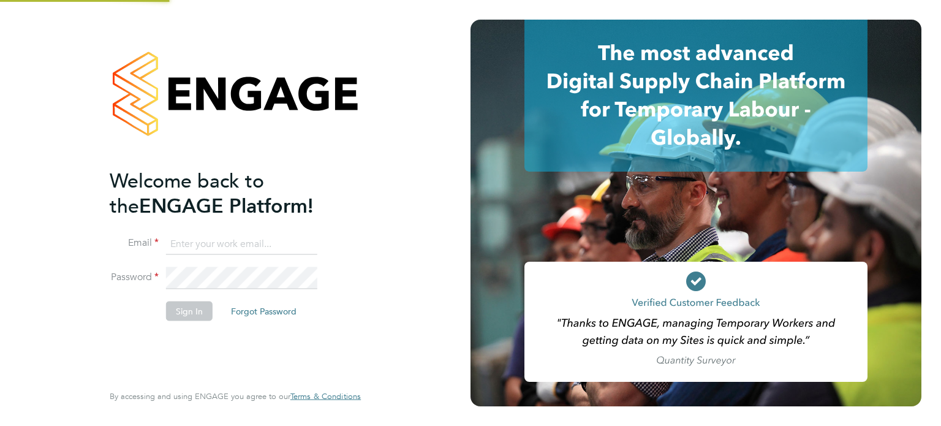 The image size is (941, 426). What do you see at coordinates (134, 243) in the screenshot?
I see `label: Email` at bounding box center [134, 243].